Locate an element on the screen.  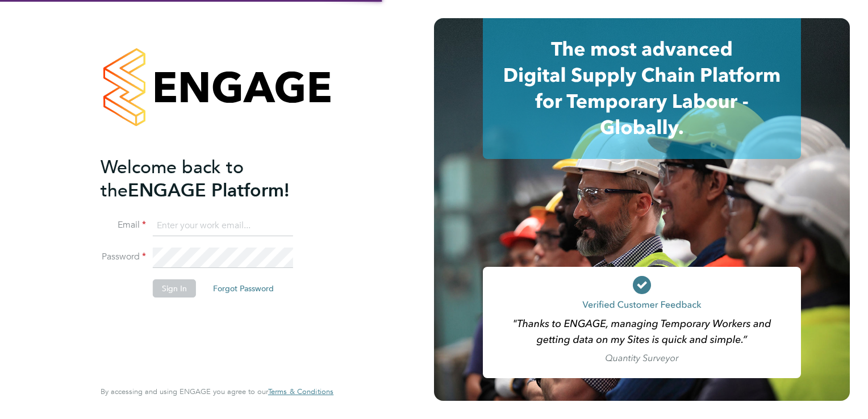
input: Enter your work email... is located at coordinates (223, 226).